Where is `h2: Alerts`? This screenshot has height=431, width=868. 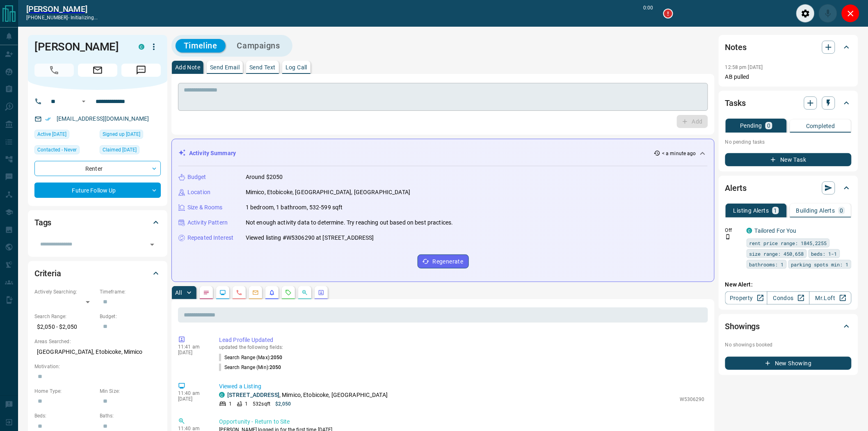 h2: Alerts is located at coordinates (736, 188).